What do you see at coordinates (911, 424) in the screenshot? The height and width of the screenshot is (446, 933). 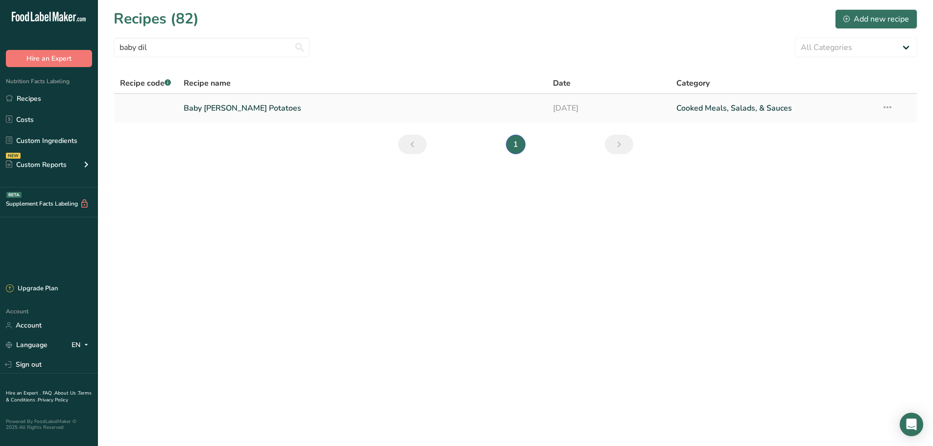 I see `div: Open Intercom Messenger` at bounding box center [911, 424].